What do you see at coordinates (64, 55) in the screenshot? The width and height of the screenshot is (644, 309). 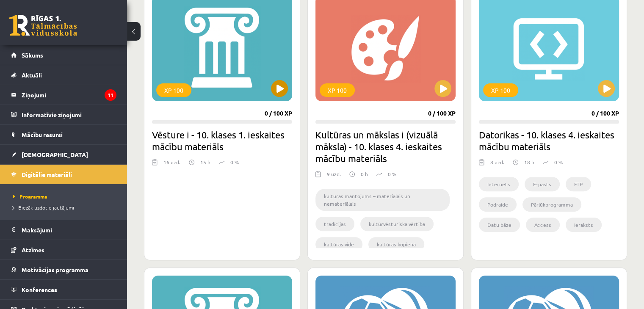 I see `a: Sākums` at bounding box center [64, 55].